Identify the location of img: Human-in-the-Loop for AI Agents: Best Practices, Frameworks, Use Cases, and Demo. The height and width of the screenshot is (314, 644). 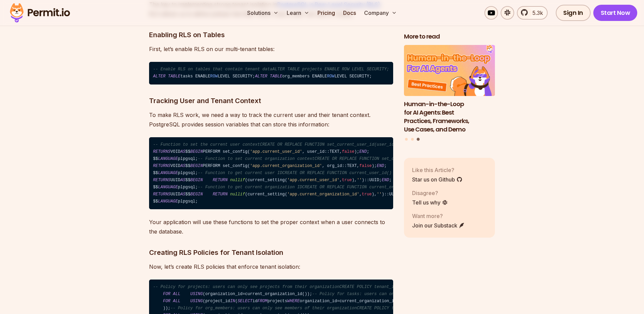
(450, 71).